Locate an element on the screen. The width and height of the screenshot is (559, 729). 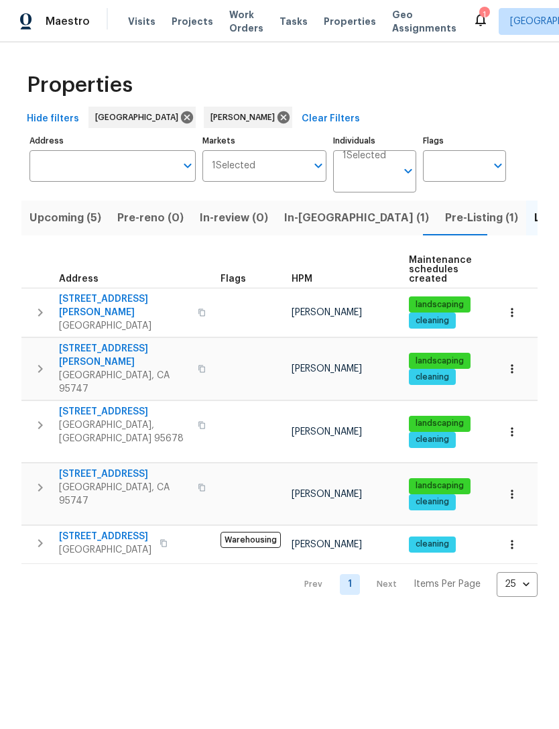
span: Maestro is located at coordinates (68, 21).